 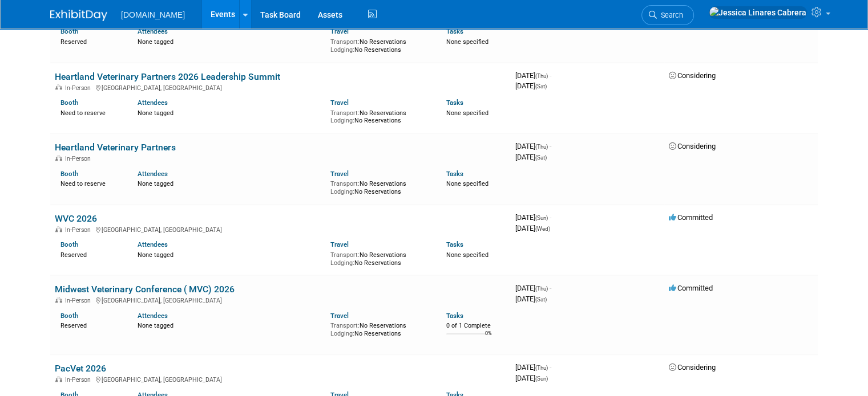 What do you see at coordinates (758, 13) in the screenshot?
I see `img: Jessica Linares Cabrera` at bounding box center [758, 13].